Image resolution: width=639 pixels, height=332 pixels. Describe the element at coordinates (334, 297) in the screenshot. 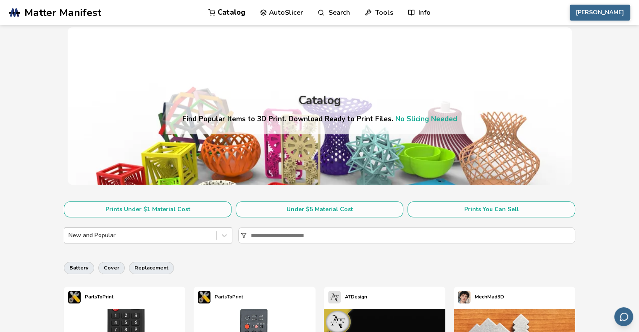

I see `img: ATDesign's profile` at that location.